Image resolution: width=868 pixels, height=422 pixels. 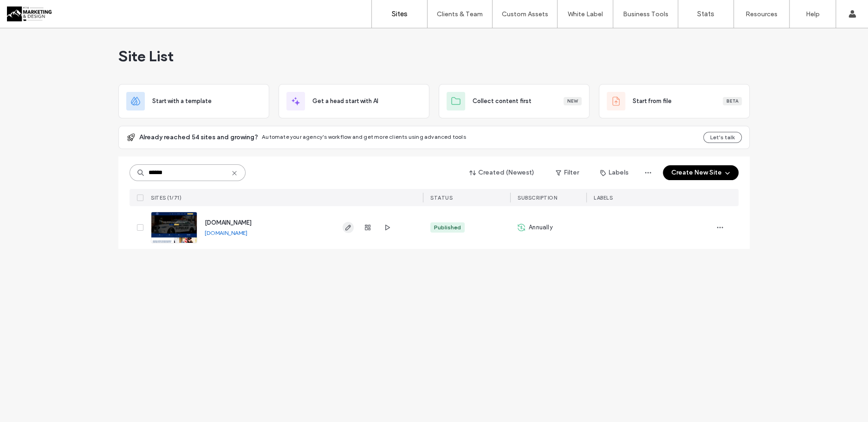 I want to click on button: Labels, so click(x=614, y=173).